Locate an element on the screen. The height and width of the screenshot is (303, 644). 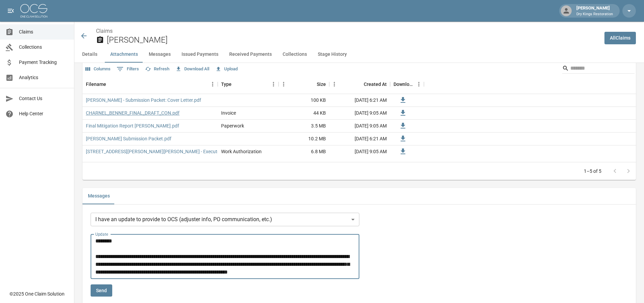
div: 10.2 MB is located at coordinates (304, 139).